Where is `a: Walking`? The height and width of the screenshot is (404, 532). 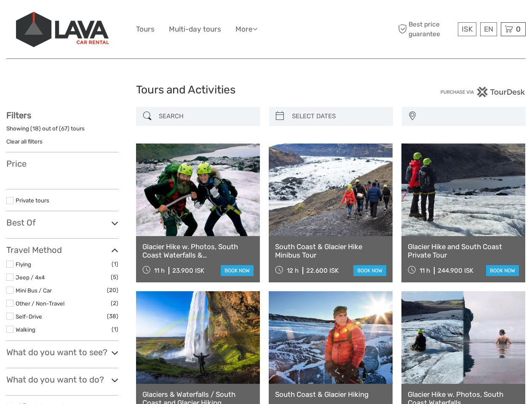 a: Walking is located at coordinates (25, 330).